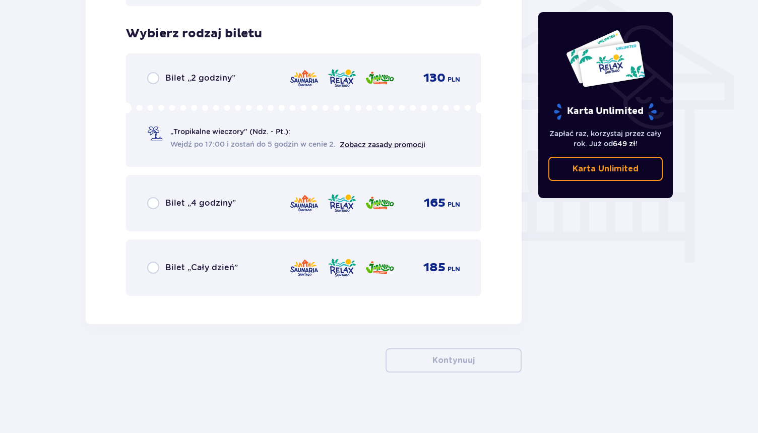  I want to click on span: 130, so click(434, 78).